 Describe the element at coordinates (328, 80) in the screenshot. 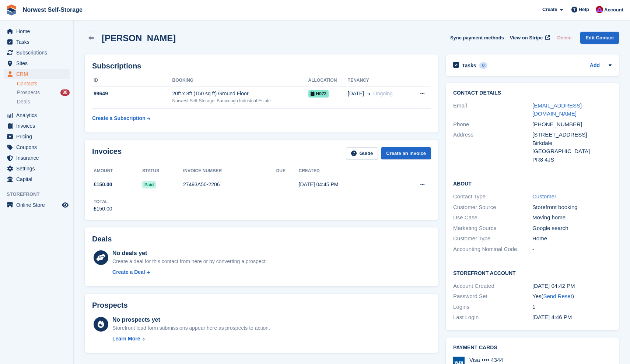

I see `th: Allocation` at that location.